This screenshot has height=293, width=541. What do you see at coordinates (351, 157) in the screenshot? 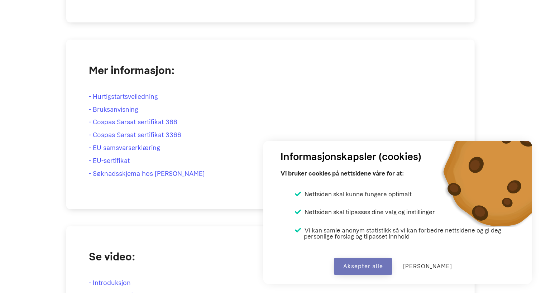
I see `h3: Informasjonskapsler (cookies)` at bounding box center [351, 157].